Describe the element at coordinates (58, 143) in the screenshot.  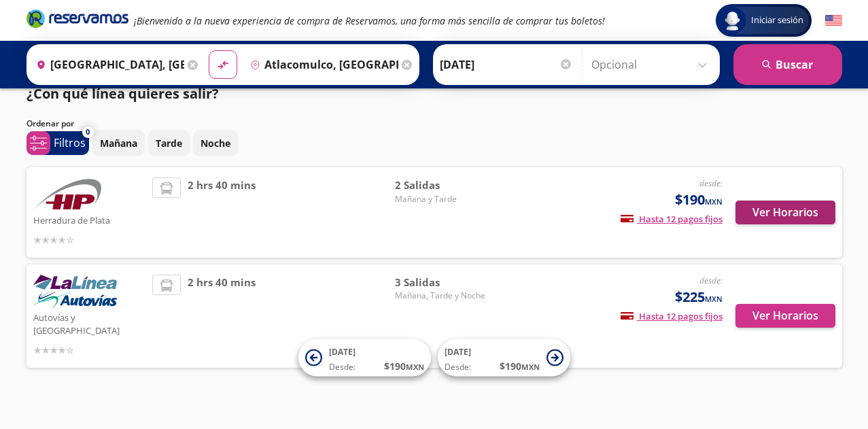
I see `button: 0Filtros` at that location.